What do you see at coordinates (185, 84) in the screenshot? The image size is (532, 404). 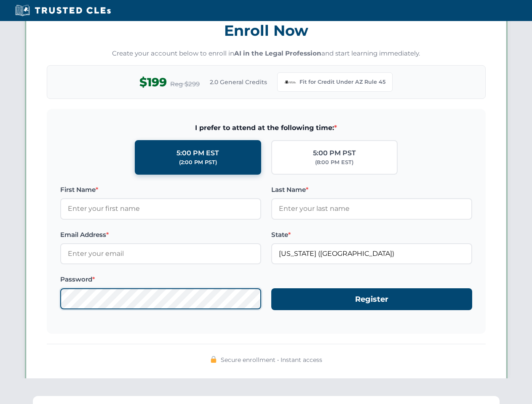 I see `span: Reg $299` at bounding box center [185, 84].